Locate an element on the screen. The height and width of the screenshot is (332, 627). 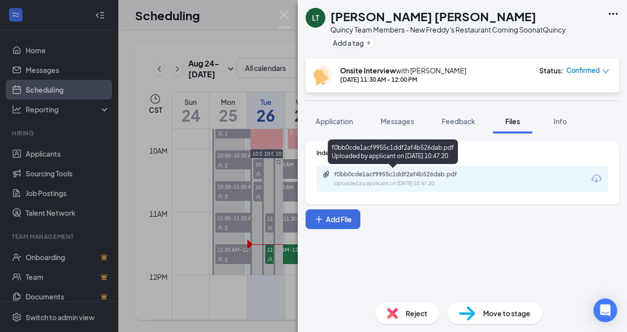
div: Indeed Resume is located at coordinates (462, 153).